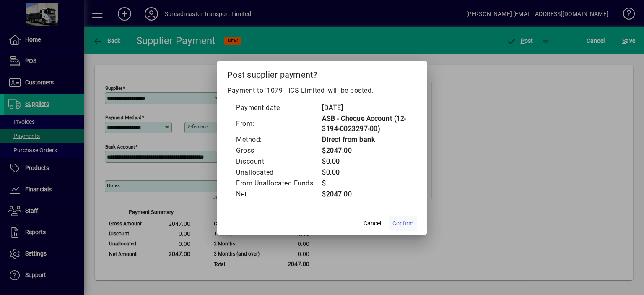 This screenshot has width=644, height=295. I want to click on td: From:, so click(278, 124).